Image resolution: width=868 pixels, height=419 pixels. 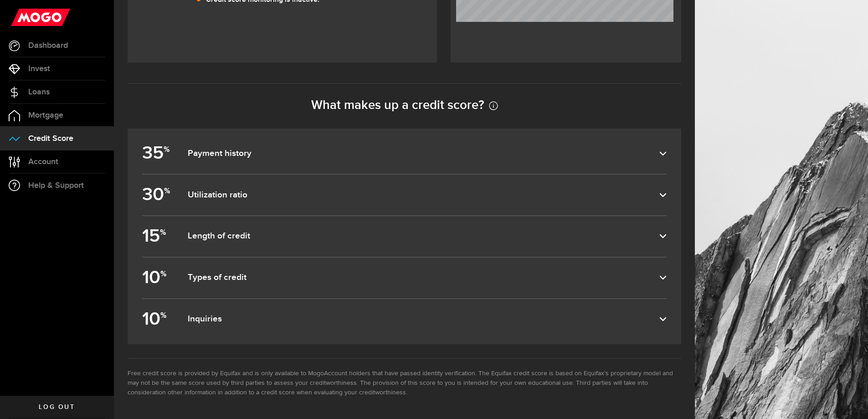 What do you see at coordinates (39, 69) in the screenshot?
I see `span: Invest` at bounding box center [39, 69].